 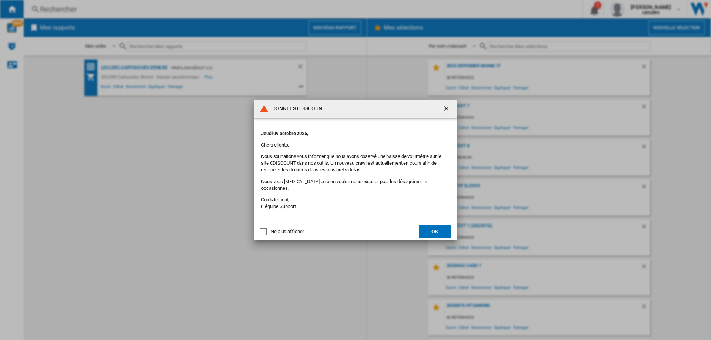 I want to click on div: Ne plus afficher, so click(x=287, y=232).